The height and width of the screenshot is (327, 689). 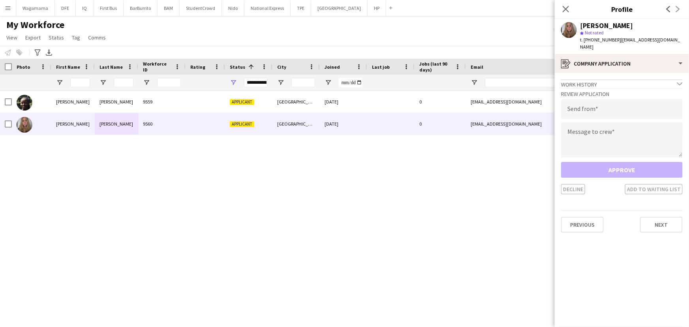 What do you see at coordinates (622, 9) in the screenshot?
I see `h3: Profile` at bounding box center [622, 9].